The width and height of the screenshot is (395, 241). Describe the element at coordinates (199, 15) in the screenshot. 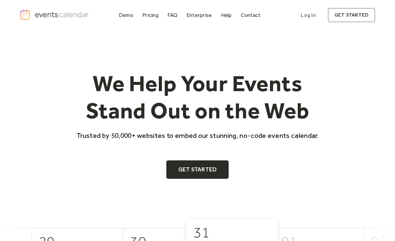

I see `a: Enterprise` at that location.